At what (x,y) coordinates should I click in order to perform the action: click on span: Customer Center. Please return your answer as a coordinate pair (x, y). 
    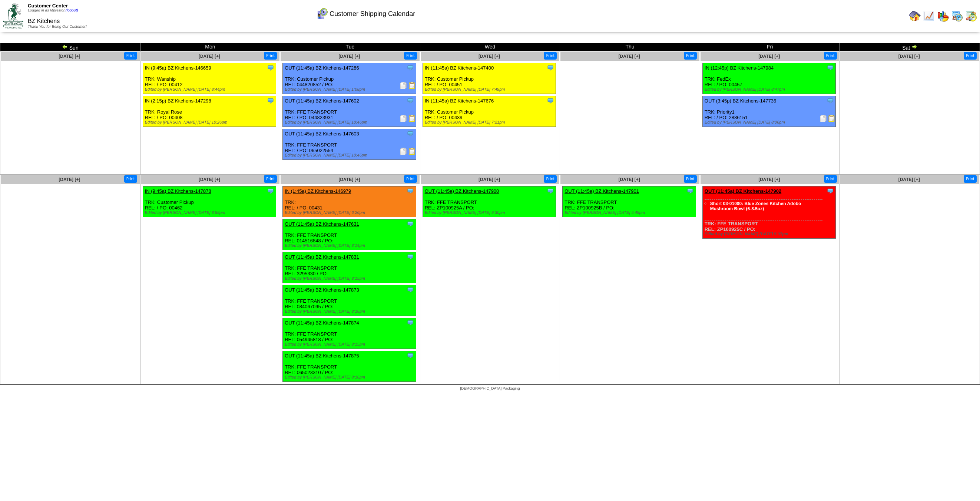
    Looking at the image, I should click on (48, 6).